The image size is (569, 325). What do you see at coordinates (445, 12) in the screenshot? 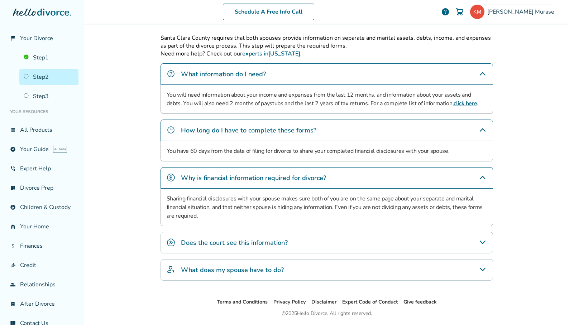
I see `span: help` at bounding box center [445, 12].